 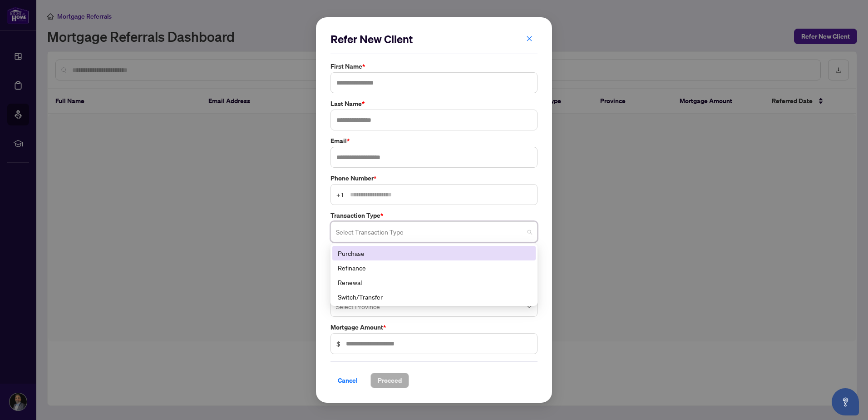 What do you see at coordinates (434, 268) in the screenshot?
I see `div: Refinance` at bounding box center [434, 268].